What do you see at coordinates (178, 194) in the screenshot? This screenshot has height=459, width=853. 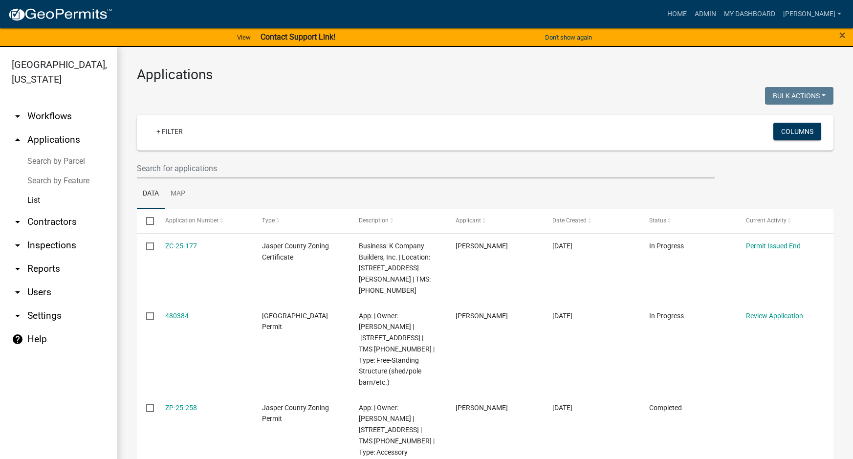 I see `a: Map` at bounding box center [178, 194].